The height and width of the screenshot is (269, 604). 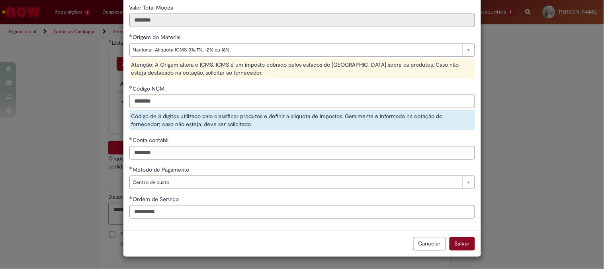 What do you see at coordinates (302, 101) in the screenshot?
I see `input: Código NCM` at bounding box center [302, 101].